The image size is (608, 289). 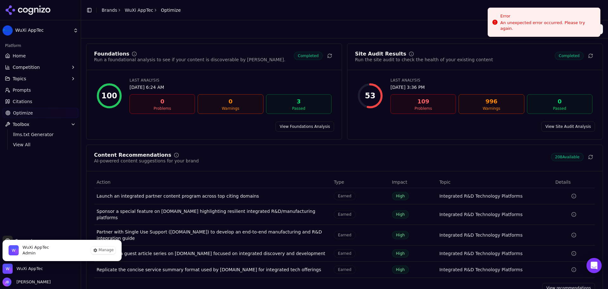 I want to click on div: Open Intercom Messenger, so click(x=594, y=265).